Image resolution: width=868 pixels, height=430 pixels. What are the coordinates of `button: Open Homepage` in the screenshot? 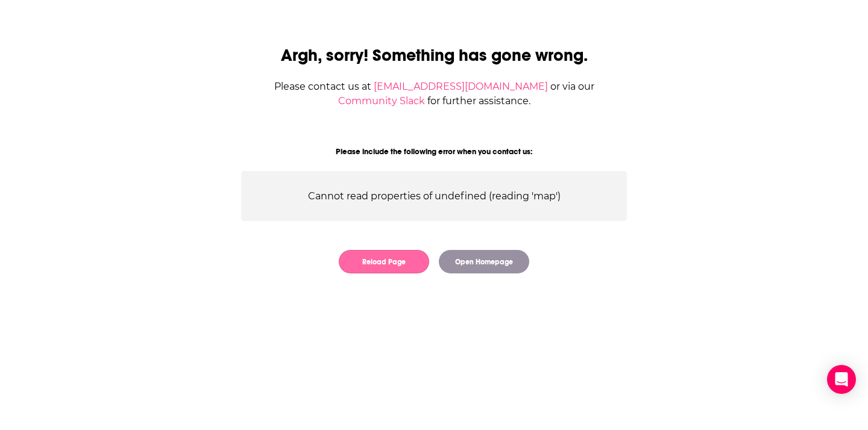 It's located at (484, 261).